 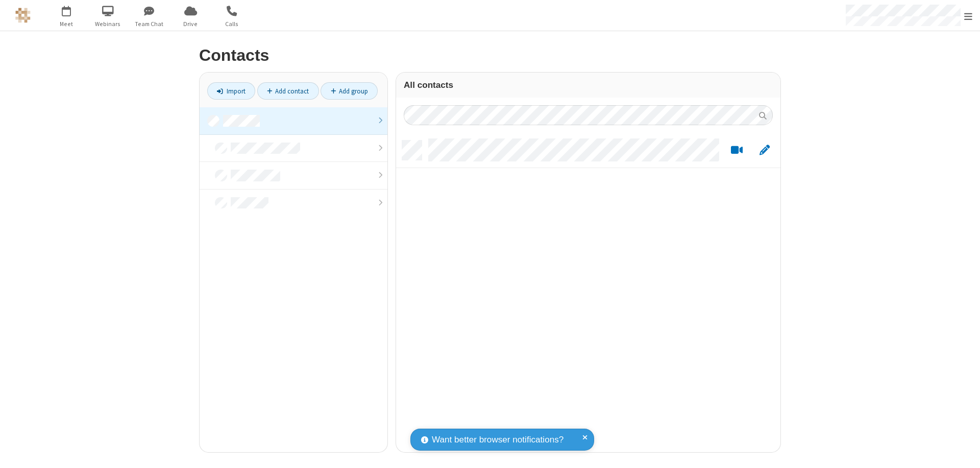 What do you see at coordinates (108, 24) in the screenshot?
I see `span: Webinars` at bounding box center [108, 24].